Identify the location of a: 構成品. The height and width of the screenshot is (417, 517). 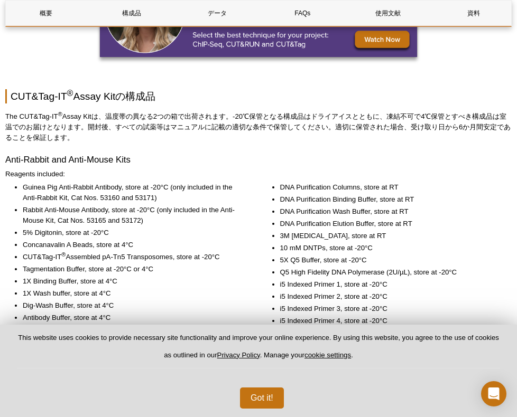
(132, 13).